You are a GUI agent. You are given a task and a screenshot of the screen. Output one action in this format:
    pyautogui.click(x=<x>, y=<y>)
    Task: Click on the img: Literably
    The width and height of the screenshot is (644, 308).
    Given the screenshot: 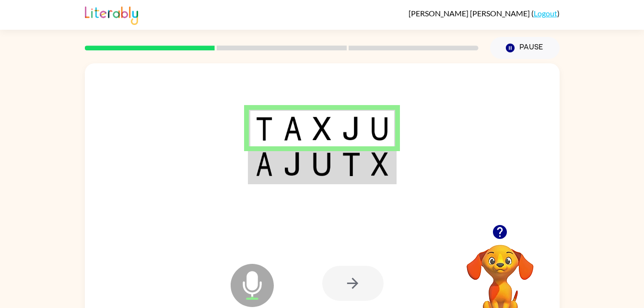 What is the action you would take?
    pyautogui.click(x=111, y=14)
    